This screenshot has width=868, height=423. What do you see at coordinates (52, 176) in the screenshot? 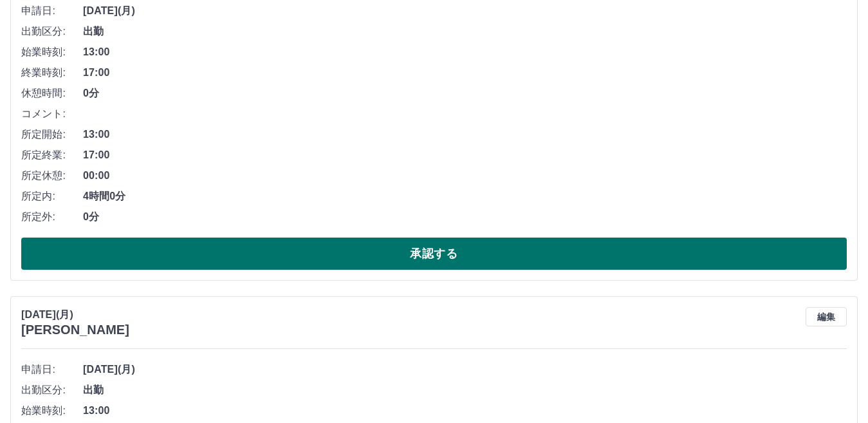
I see `span: 所定休憩:` at bounding box center [52, 176].